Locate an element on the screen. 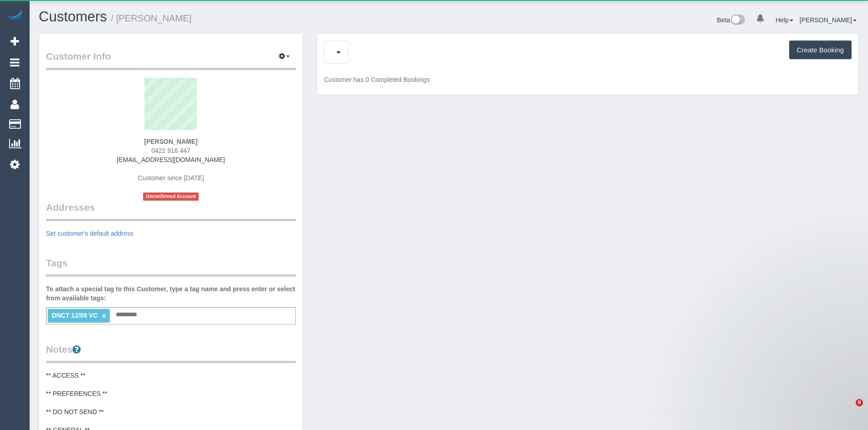  a: Beta is located at coordinates (731, 20).